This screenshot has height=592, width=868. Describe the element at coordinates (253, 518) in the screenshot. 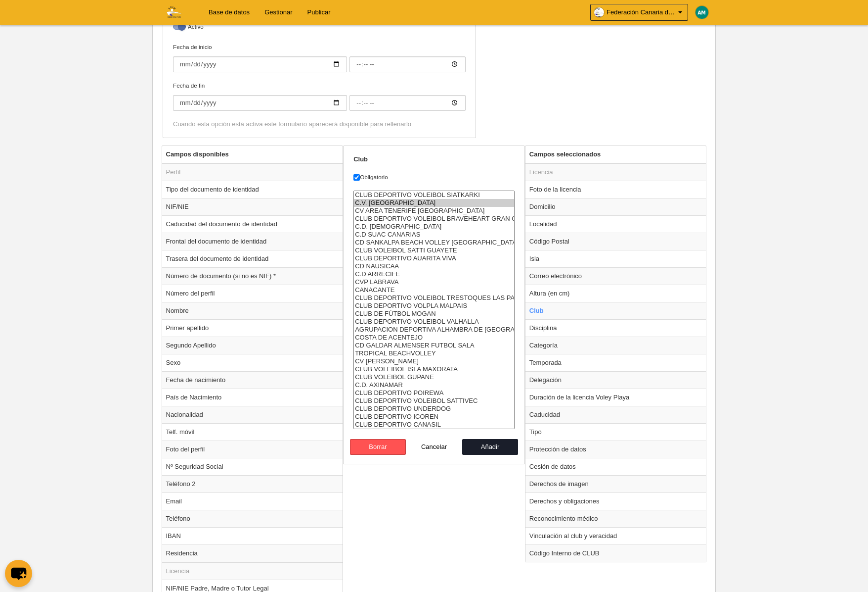

I see `td: Teléfono` at that location.